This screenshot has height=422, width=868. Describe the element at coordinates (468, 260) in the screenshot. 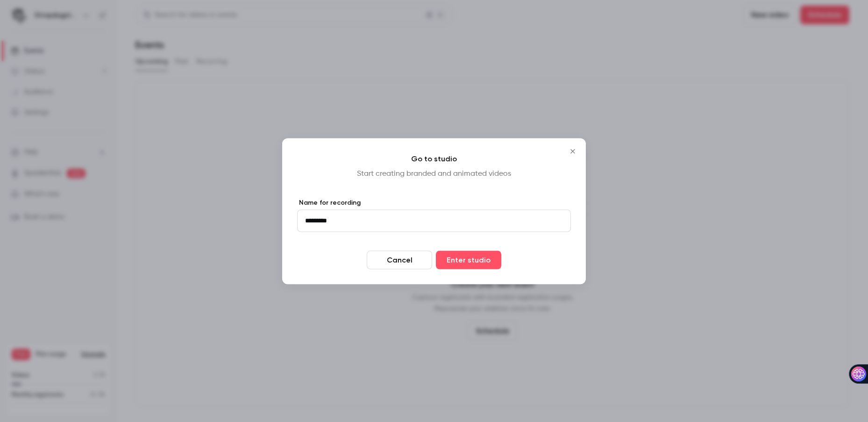

I see `button: Enter studio` at that location.